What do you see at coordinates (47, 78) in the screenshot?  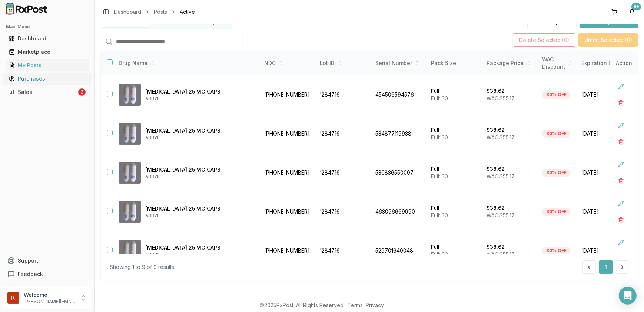 I see `button: Purchases` at bounding box center [47, 78].